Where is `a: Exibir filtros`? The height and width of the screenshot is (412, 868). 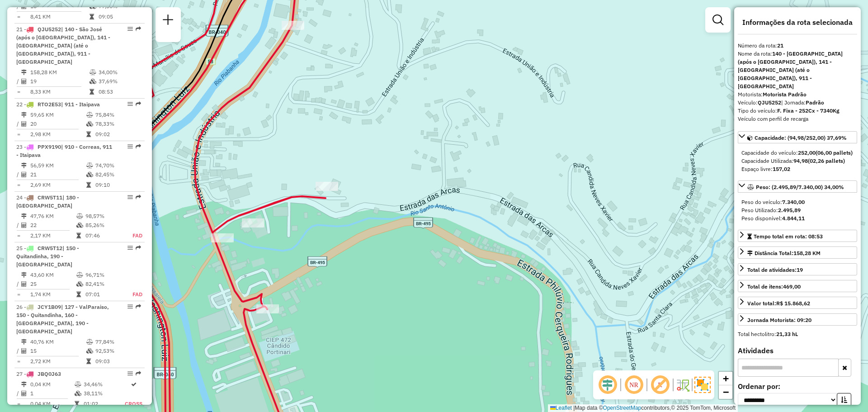
a: Exibir filtros is located at coordinates (718, 20).